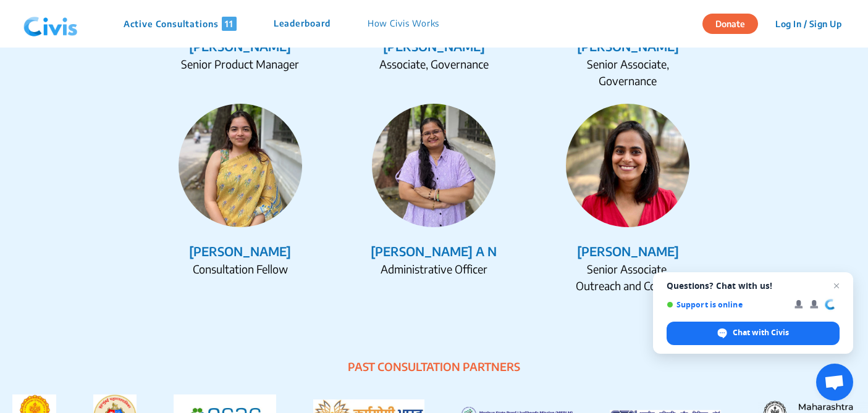 This screenshot has width=868, height=413. I want to click on span: 11, so click(229, 24).